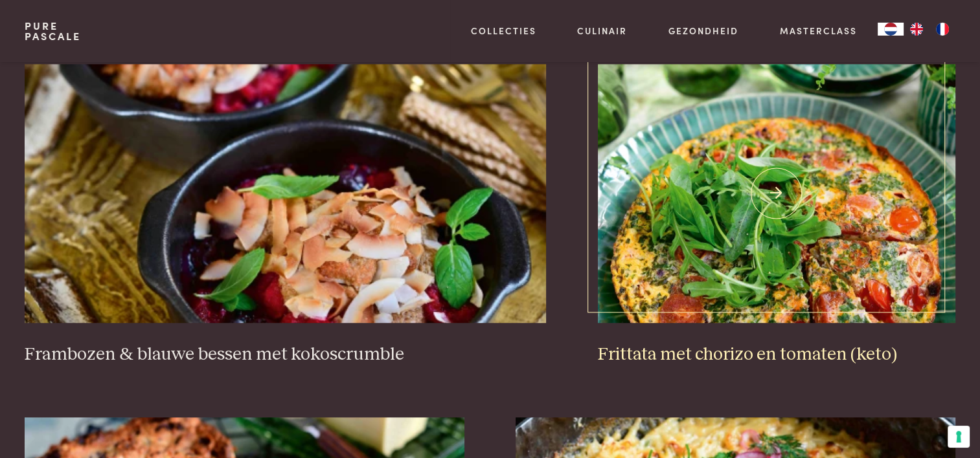 Image resolution: width=980 pixels, height=458 pixels. Describe the element at coordinates (703, 31) in the screenshot. I see `a: Gezondheid` at that location.